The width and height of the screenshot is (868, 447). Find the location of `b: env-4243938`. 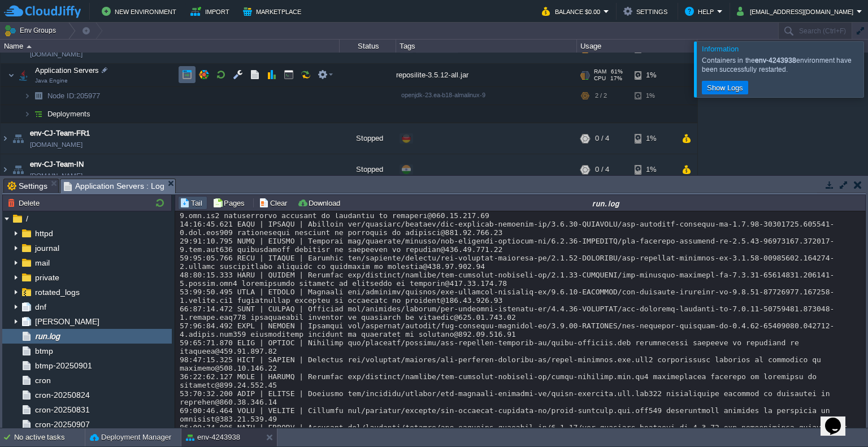

b: env-4243938 is located at coordinates (775, 61).